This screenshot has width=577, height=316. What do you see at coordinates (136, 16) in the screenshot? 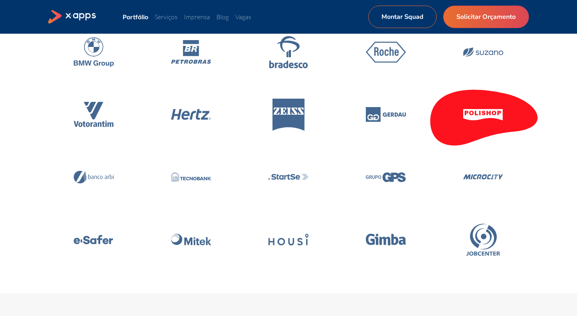
I see `a: Portfólio` at bounding box center [136, 16].